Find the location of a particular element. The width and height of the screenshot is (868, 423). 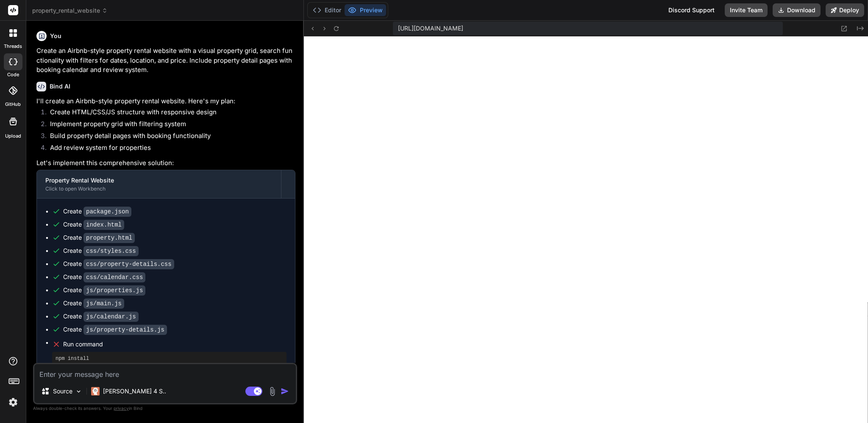

img: attachment is located at coordinates (272, 392).